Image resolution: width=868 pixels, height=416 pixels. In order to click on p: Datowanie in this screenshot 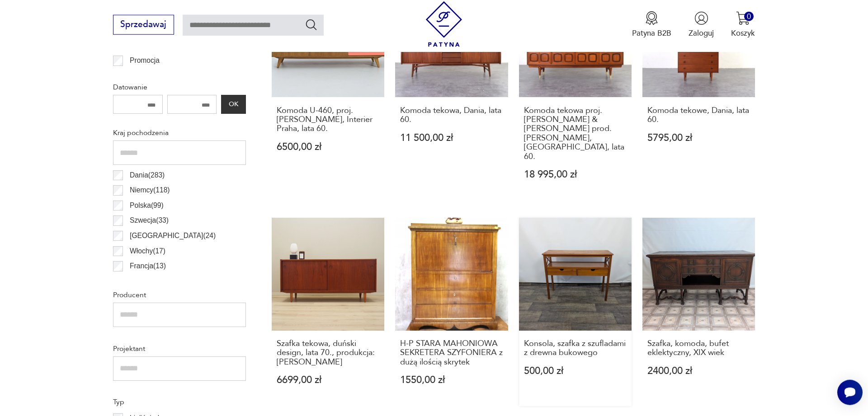, I will do `click(180, 87)`.